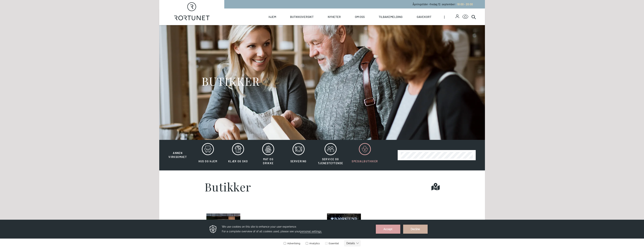  Describe the element at coordinates (178, 151) in the screenshot. I see `button: Annen virksomhet` at that location.